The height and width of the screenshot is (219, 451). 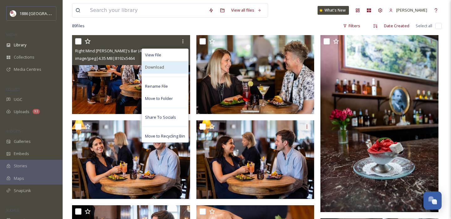 I want to click on div: Date Created, so click(x=397, y=26).